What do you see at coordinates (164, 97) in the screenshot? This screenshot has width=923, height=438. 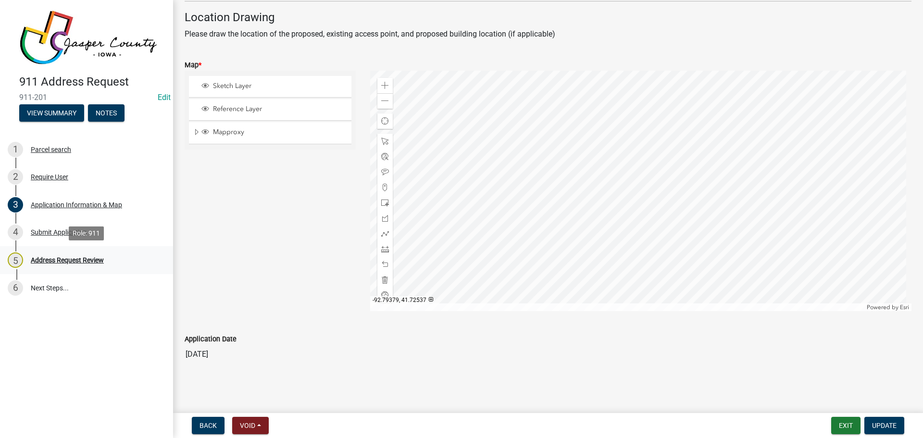 I see `a: Edit` at bounding box center [164, 97].